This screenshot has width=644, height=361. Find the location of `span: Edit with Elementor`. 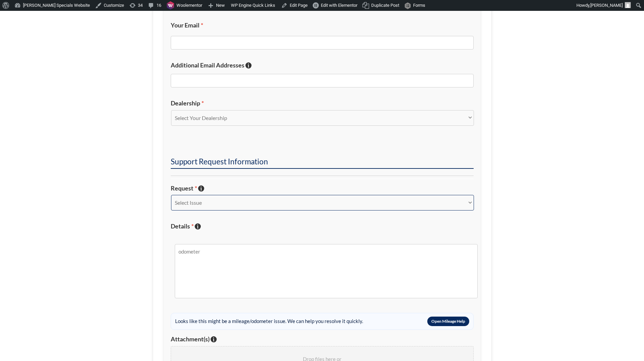

span: Edit with Elementor is located at coordinates (339, 5).